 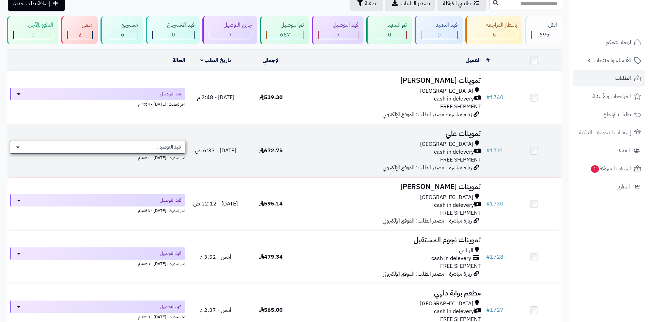 I want to click on a: الإجمالي, so click(x=271, y=60).